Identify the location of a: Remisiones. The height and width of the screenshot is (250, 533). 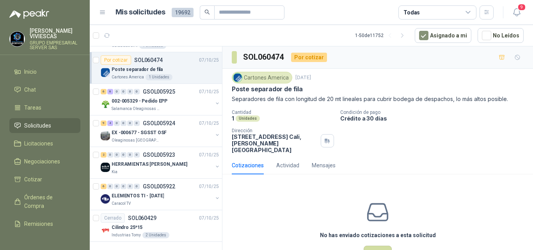
(45, 224).